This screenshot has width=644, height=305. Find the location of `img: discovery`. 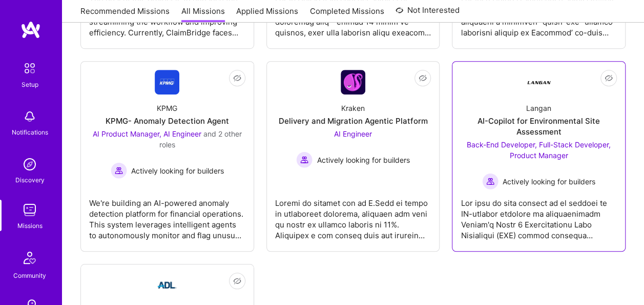

img: discovery is located at coordinates (30, 164).